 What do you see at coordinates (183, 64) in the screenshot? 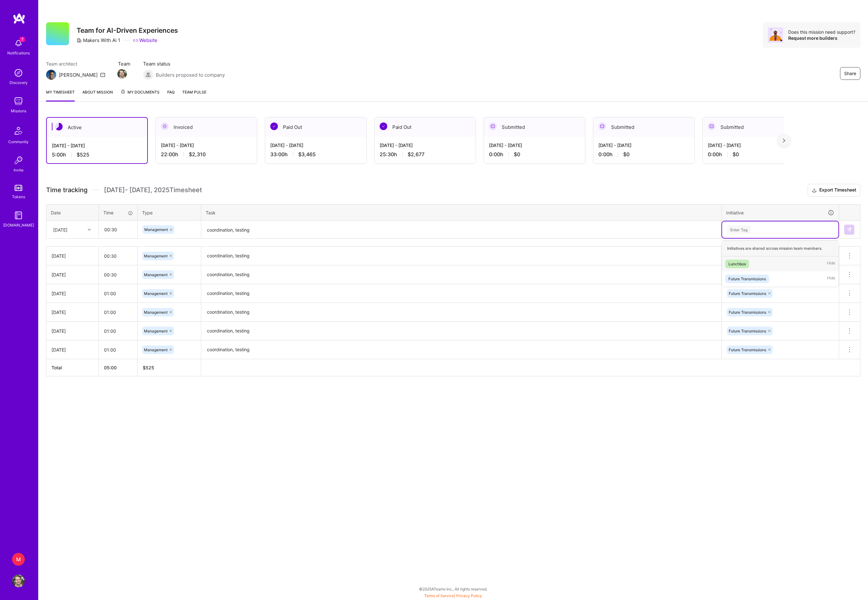
I see `span: Team status` at bounding box center [183, 64].